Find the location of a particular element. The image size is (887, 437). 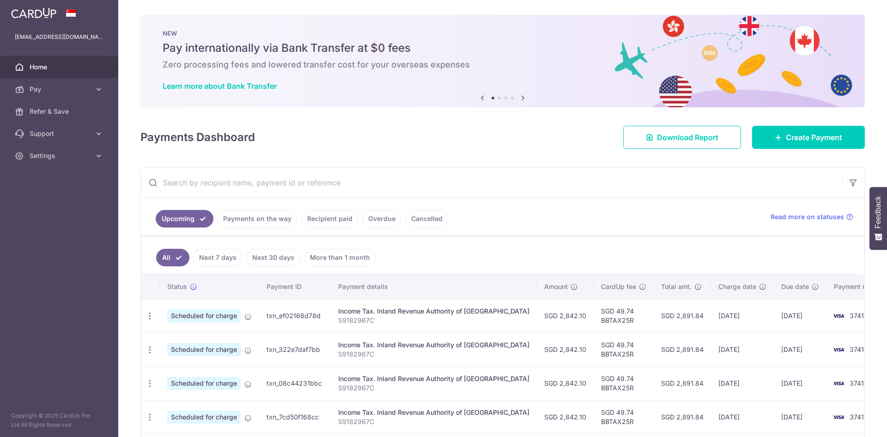

a: Recipient paid is located at coordinates (330, 219).